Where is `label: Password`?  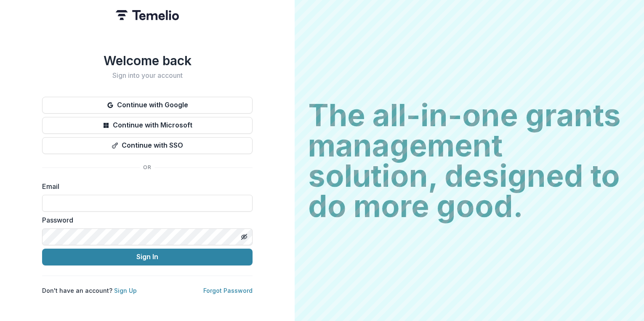 label: Password is located at coordinates (144, 220).